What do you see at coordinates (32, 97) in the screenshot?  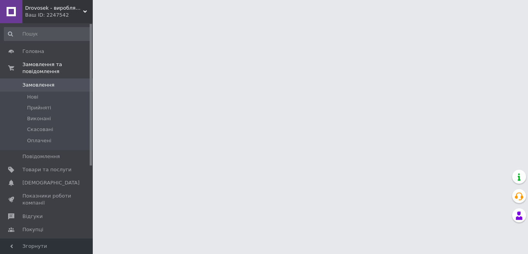 I see `span: Нові` at bounding box center [32, 97].